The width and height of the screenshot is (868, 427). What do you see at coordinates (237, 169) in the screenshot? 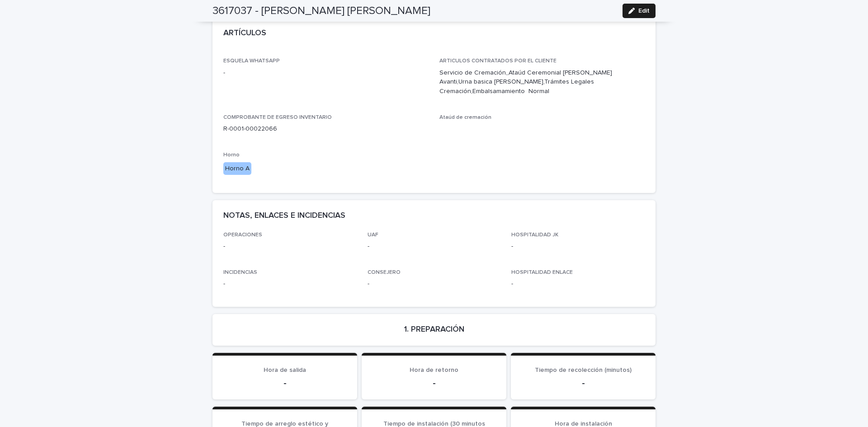
I see `div: Horno A` at bounding box center [237, 169].